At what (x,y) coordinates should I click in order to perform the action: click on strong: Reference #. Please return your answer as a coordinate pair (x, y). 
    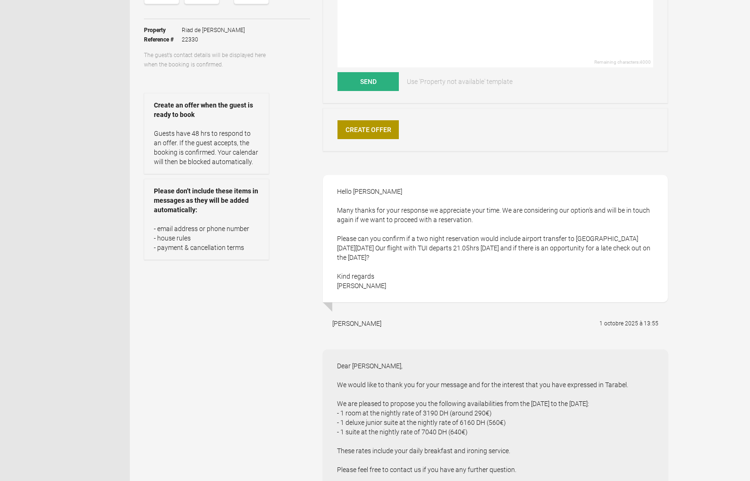
    Looking at the image, I should click on (163, 40).